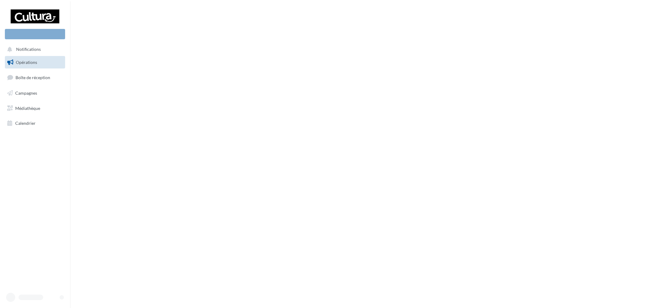  Describe the element at coordinates (35, 108) in the screenshot. I see `a: Médiathèque` at that location.